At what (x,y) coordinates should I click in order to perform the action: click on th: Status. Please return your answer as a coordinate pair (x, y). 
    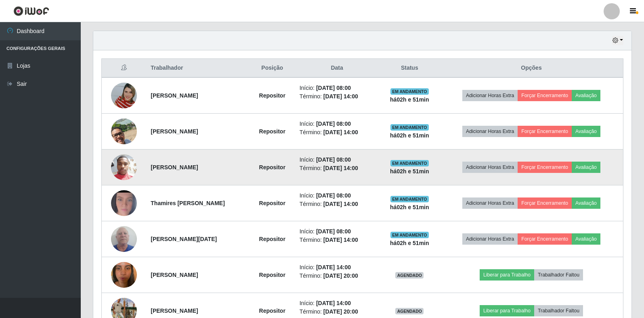
    Looking at the image, I should click on (409, 68).